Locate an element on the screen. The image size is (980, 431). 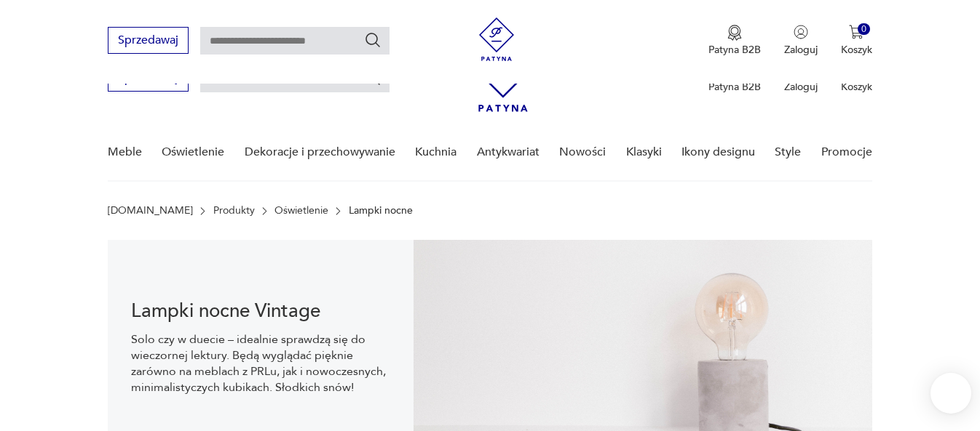
a: Kuchnia is located at coordinates (435, 153).